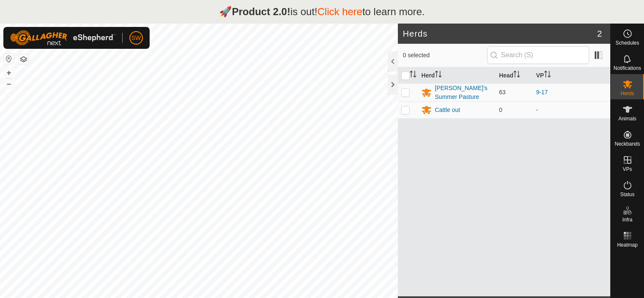 The image size is (644, 298). What do you see at coordinates (538, 55) in the screenshot?
I see `input: Search (S)` at bounding box center [538, 55].